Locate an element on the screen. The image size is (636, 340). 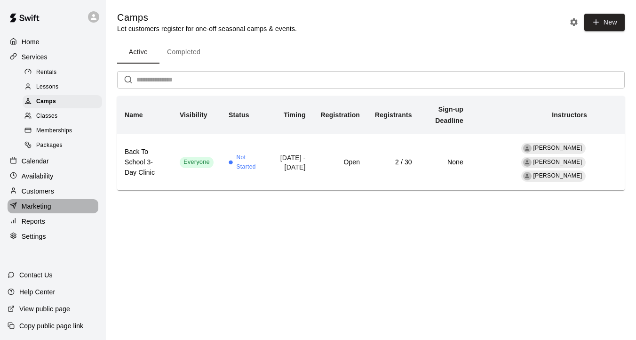
div: Rentals is located at coordinates (62, 72).